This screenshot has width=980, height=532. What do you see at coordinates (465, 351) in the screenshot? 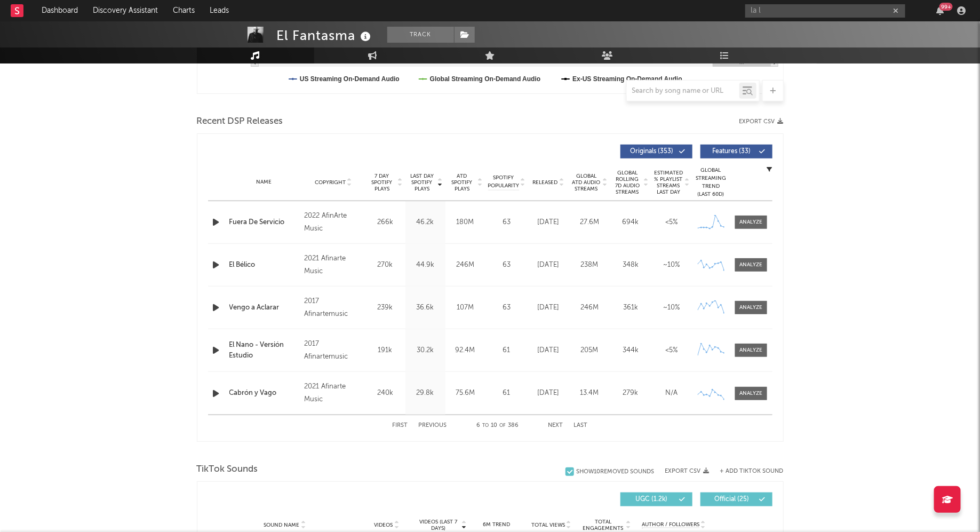
I see `div: 92.4M` at bounding box center [465, 351].